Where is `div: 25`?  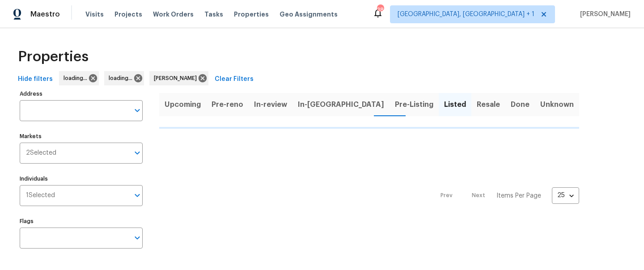
div: 25 is located at coordinates (565, 195).